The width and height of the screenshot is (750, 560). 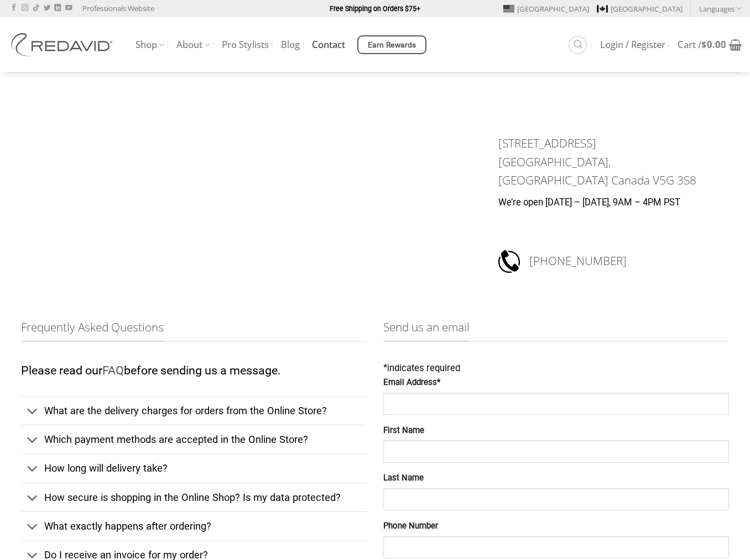 I want to click on span: Earn Rewards, so click(x=392, y=46).